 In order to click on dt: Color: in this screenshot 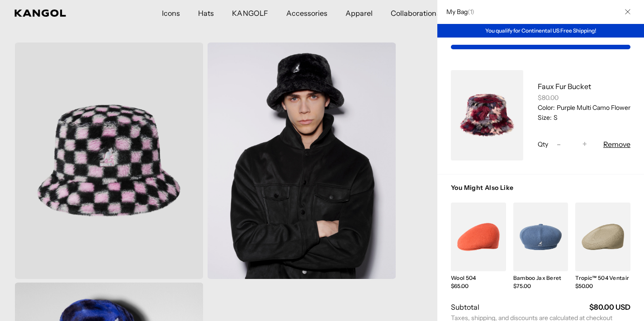, I will do `click(547, 107)`.